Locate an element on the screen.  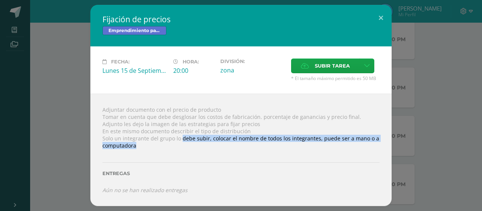
button: Close (Esc) is located at coordinates (381, 18).